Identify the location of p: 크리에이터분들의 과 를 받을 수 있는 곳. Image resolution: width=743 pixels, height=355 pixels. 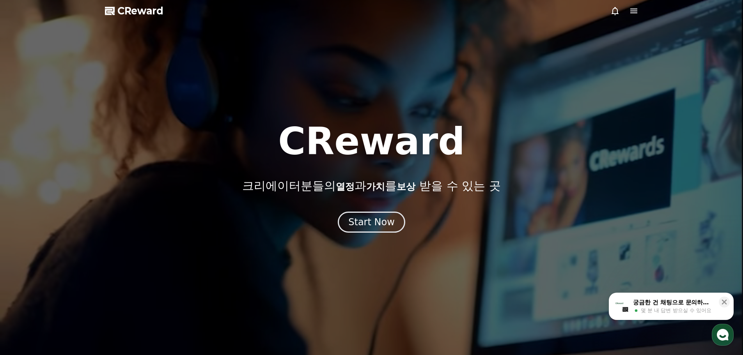
(371, 186).